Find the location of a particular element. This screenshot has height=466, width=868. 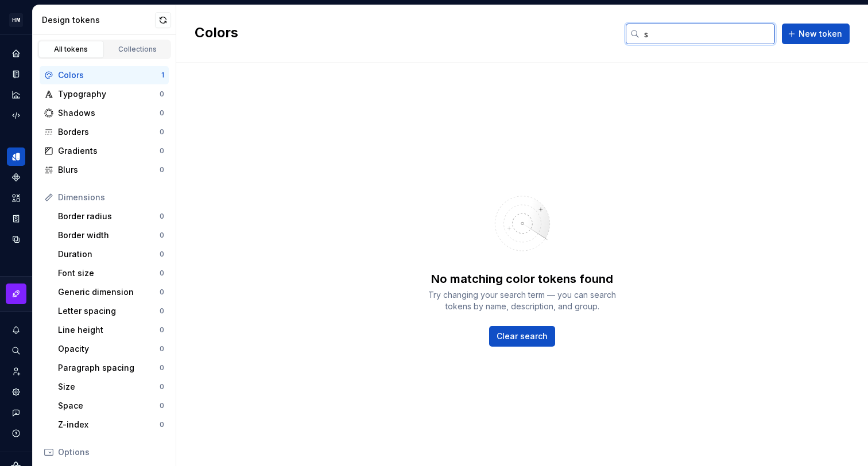

div: Assets is located at coordinates (16, 198).